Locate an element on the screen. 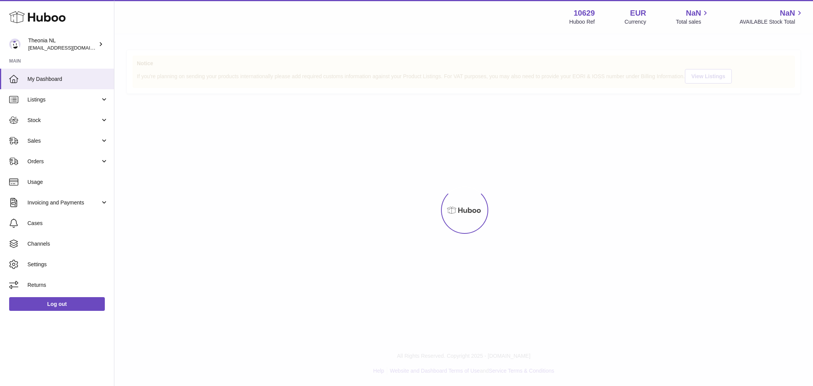 This screenshot has width=813, height=386. div: Currency is located at coordinates (636, 22).